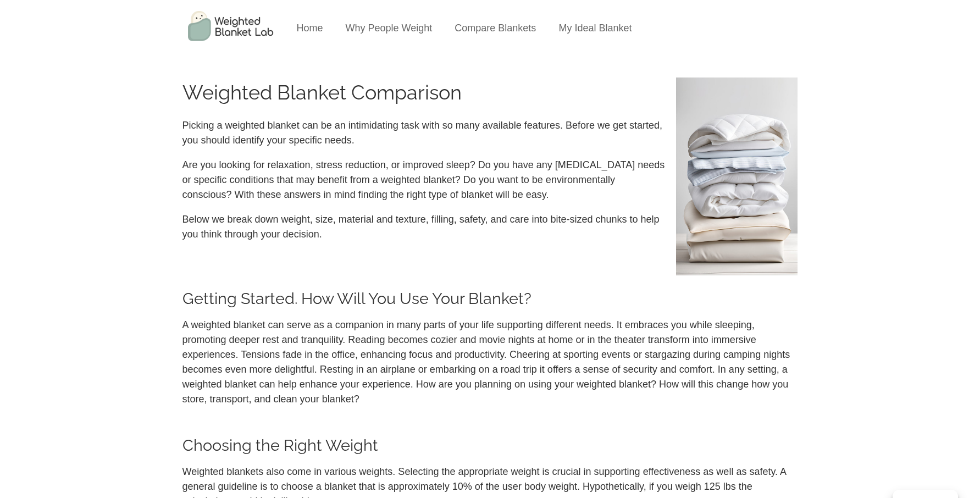  What do you see at coordinates (490, 362) in the screenshot?
I see `div: A weighted blanket can serve as a companion in many parts of your life supporting different needs...` at bounding box center [490, 362].